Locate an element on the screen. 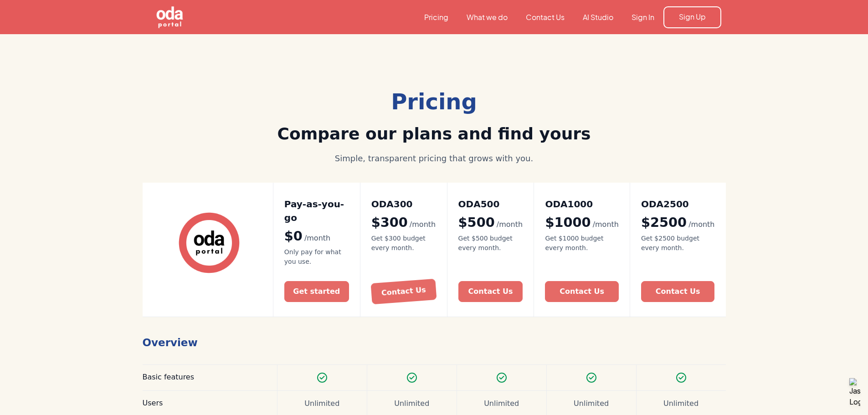 The height and width of the screenshot is (415, 868). a: home is located at coordinates (190, 17).